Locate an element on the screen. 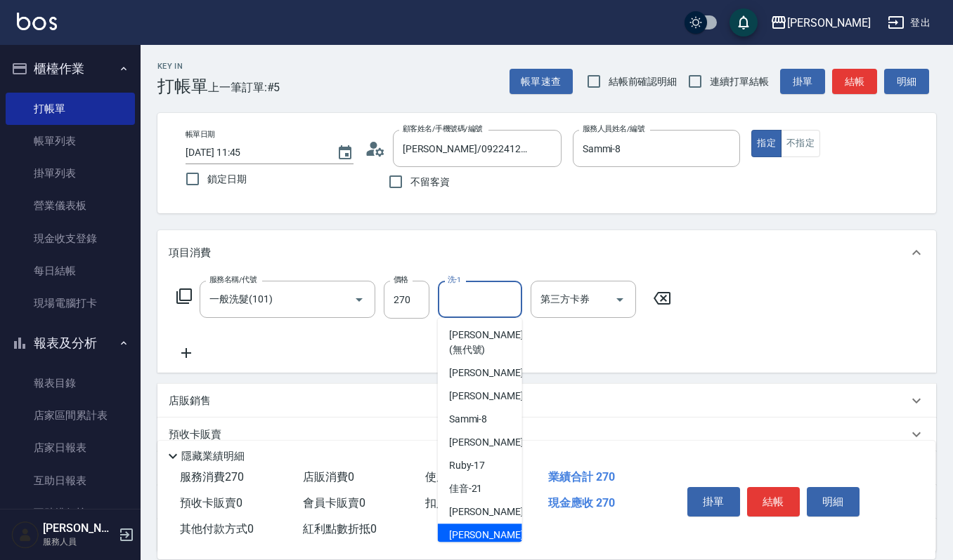  a: 報表目錄 is located at coordinates (71, 383).